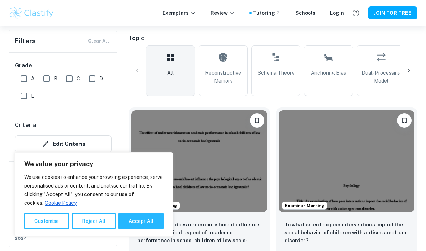 The width and height of the screenshot is (426, 251). I want to click on h6: Topic, so click(273, 38).